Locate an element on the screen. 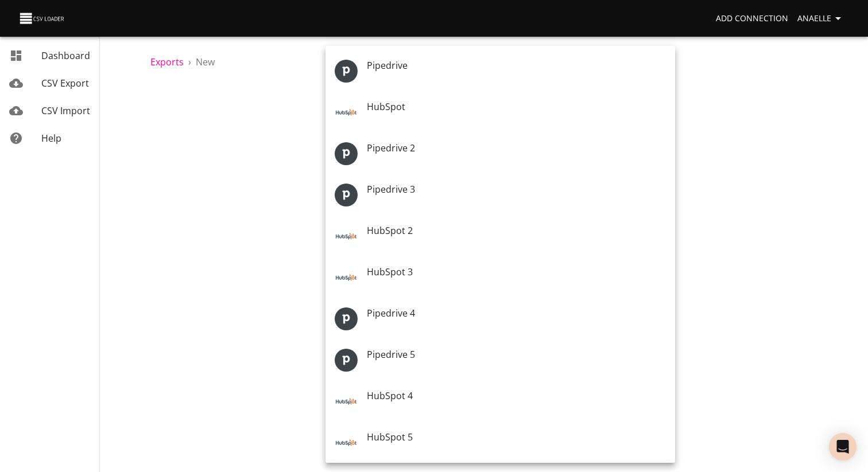  div: Open Intercom Messenger is located at coordinates (843, 447).